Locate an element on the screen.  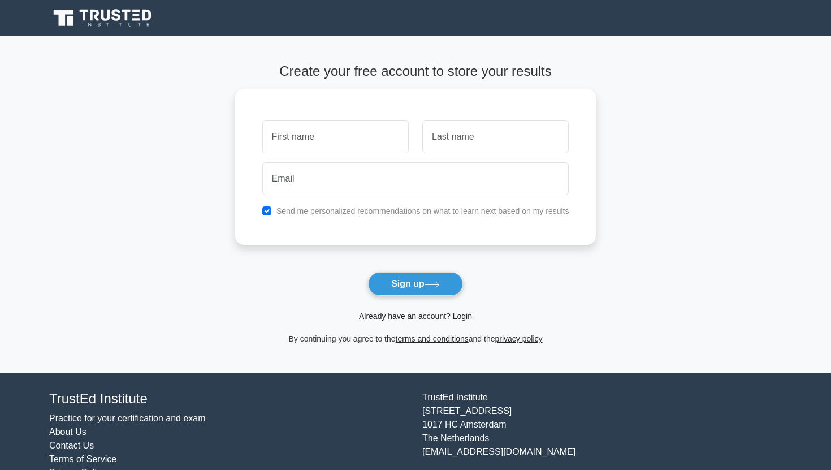
button: Sign up is located at coordinates (416, 284).